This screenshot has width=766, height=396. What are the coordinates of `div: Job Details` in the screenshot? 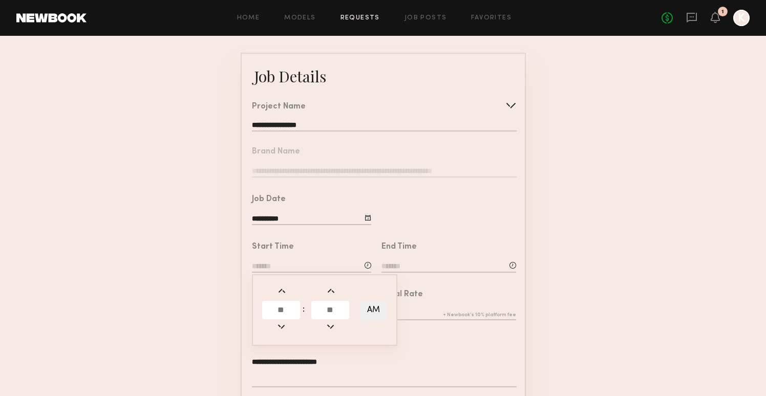 It's located at (290, 76).